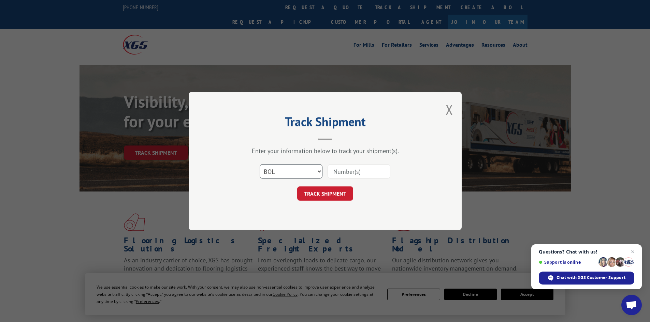 This screenshot has width=650, height=322. I want to click on div: Enter your information below to track your shipment(s)., so click(325, 151).